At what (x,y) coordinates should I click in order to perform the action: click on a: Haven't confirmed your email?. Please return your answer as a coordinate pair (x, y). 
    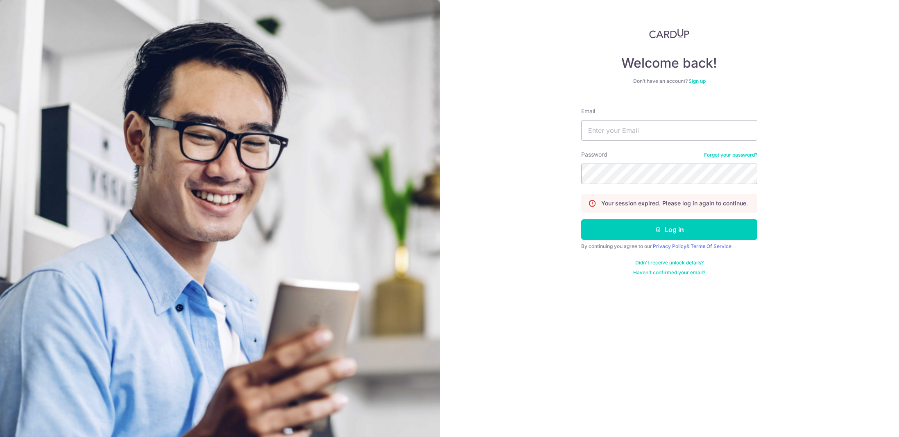
    Looking at the image, I should click on (669, 272).